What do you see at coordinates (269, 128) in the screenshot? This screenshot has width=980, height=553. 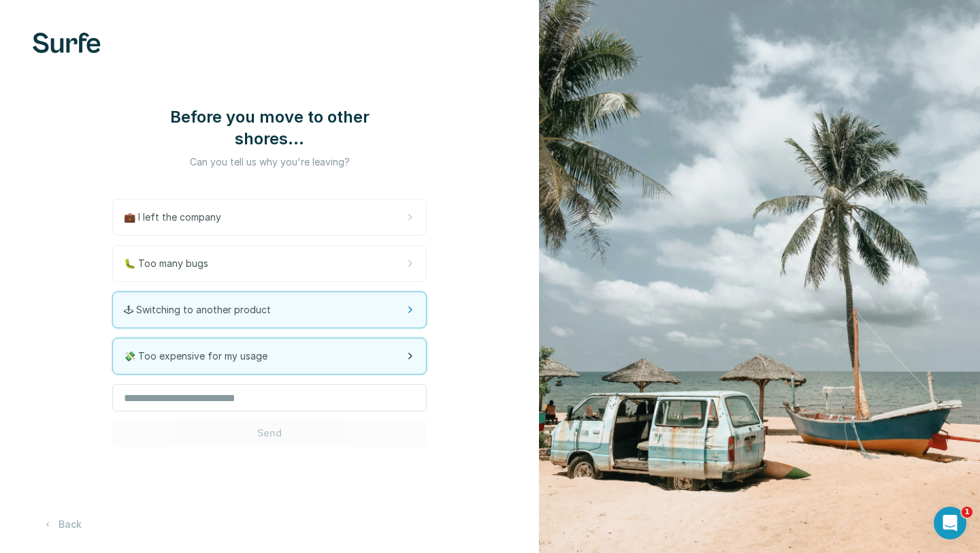 I see `h1: Before you move to other shores...` at bounding box center [269, 128].